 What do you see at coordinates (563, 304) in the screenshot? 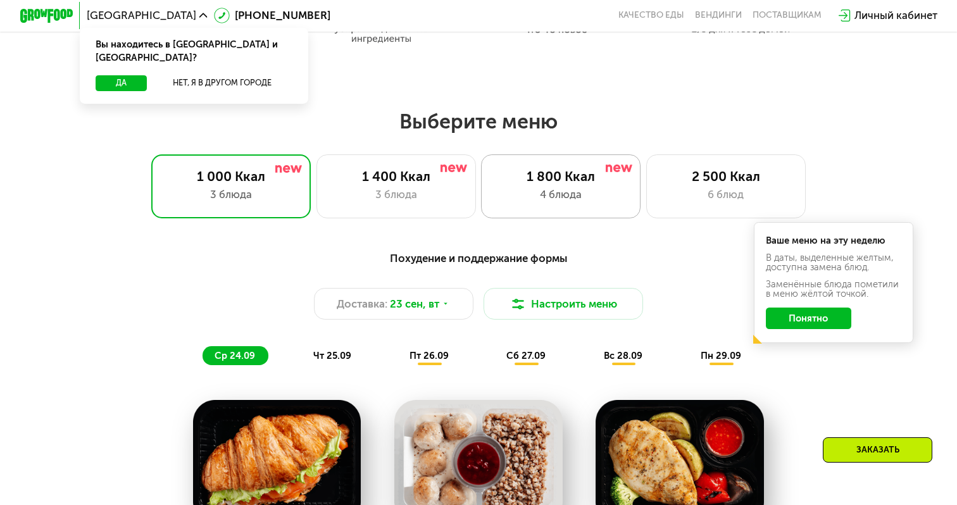
I see `button: Настроить меню` at bounding box center [563, 304].